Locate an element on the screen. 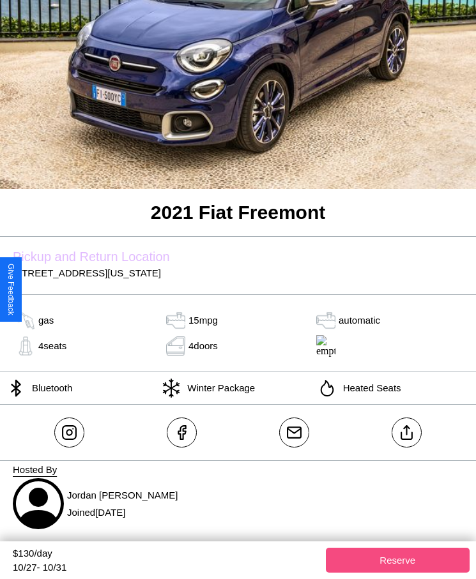 Image resolution: width=476 pixels, height=579 pixels. label: Pickup and Return Location is located at coordinates (238, 257).